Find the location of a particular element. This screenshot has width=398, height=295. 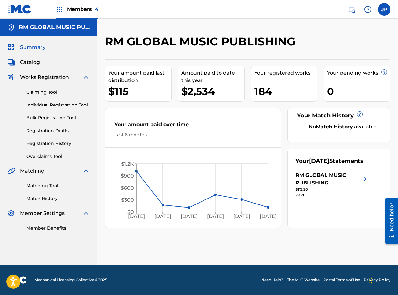

tspan: $0 is located at coordinates (130, 212).